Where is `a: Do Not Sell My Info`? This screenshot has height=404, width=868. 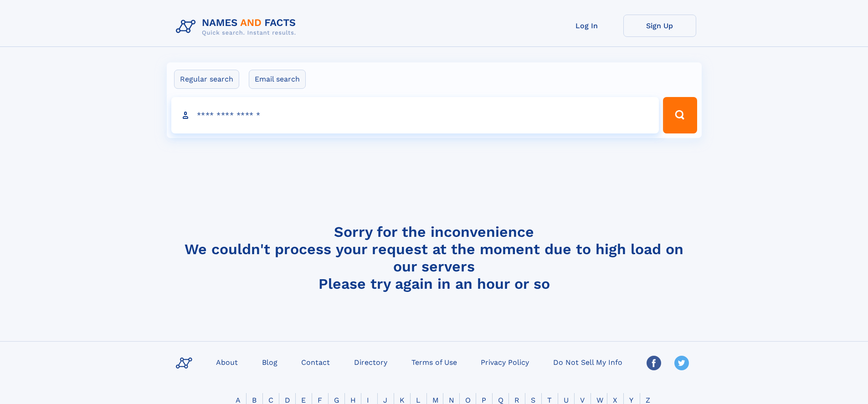
a: Do Not Sell My Info is located at coordinates (588, 362).